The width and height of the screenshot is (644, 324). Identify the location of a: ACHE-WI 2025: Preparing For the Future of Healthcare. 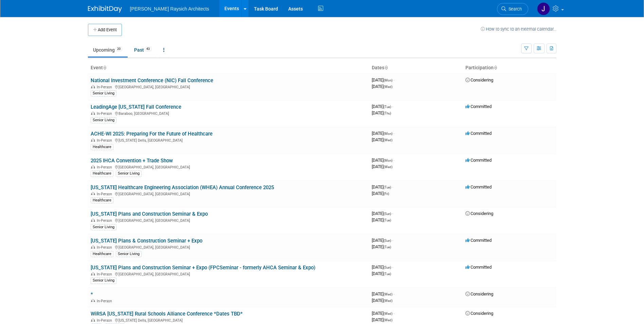
(151, 134).